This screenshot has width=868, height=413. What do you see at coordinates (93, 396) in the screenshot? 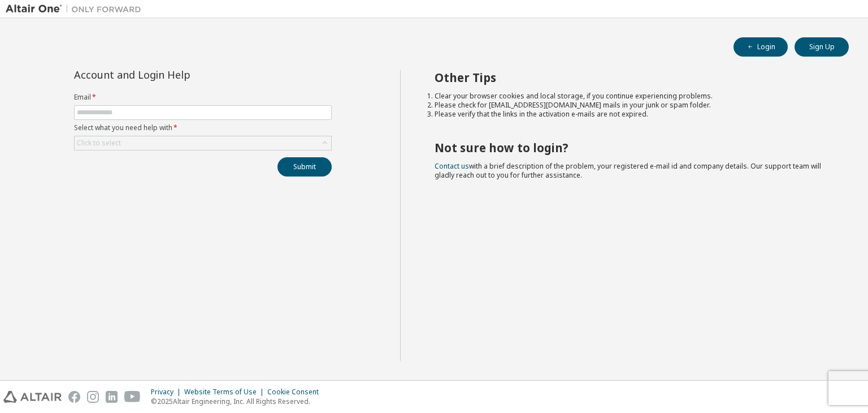
I see `img: instagram.svg` at bounding box center [93, 396].